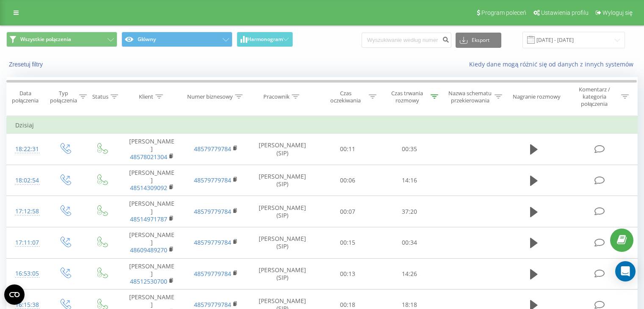 The width and height of the screenshot is (644, 309). What do you see at coordinates (626, 271) in the screenshot?
I see `div: Open Intercom Messenger` at bounding box center [626, 271].